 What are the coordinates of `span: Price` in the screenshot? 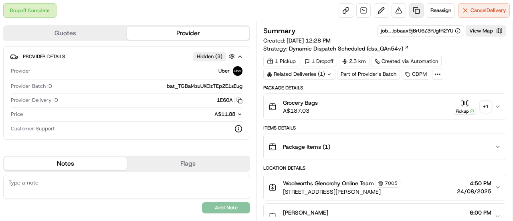 It's located at (17, 114).